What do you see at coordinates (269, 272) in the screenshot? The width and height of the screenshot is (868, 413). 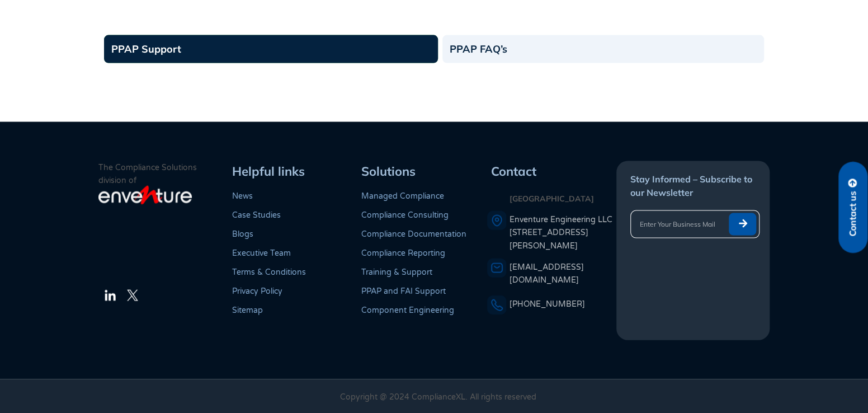 I see `a: Terms & Conditions` at bounding box center [269, 272].